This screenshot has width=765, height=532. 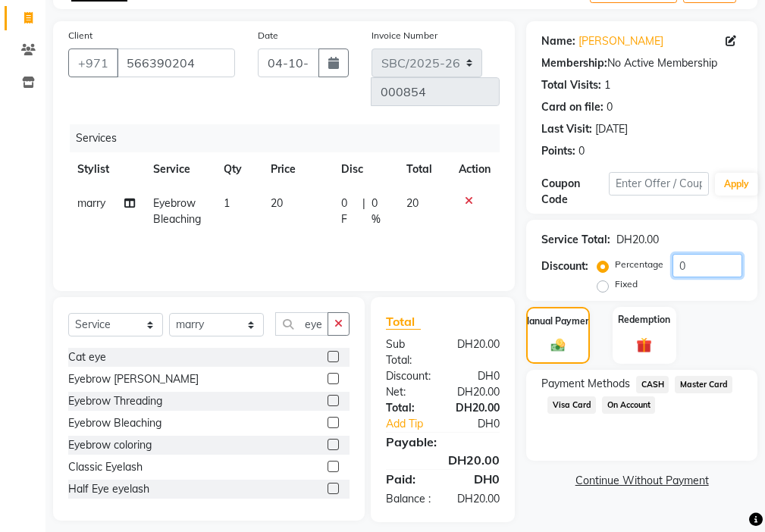 What do you see at coordinates (115, 401) in the screenshot?
I see `div: Eyebrow Threading` at bounding box center [115, 401].